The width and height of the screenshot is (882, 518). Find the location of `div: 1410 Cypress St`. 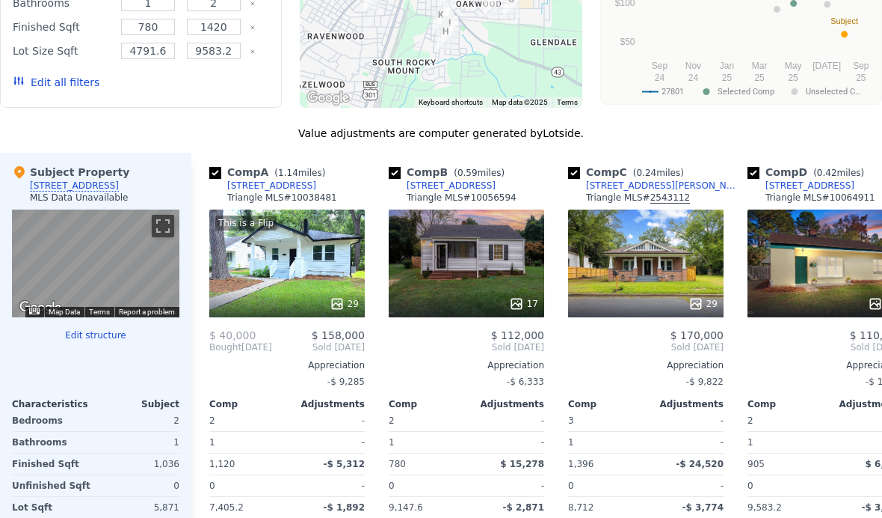

div: 1410 Cypress St is located at coordinates (450, 28).